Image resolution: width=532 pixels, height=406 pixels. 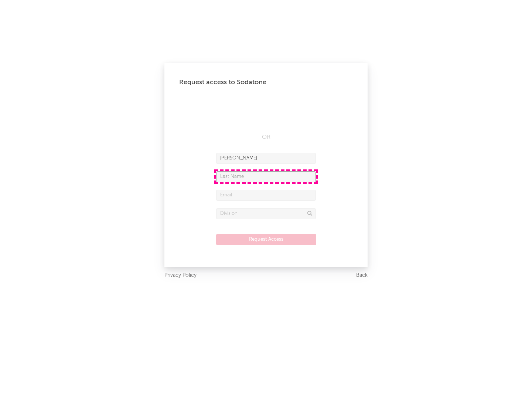 I want to click on div: Request access to Sodatone, so click(x=266, y=82).